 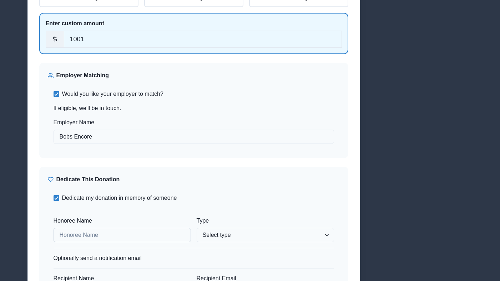 I want to click on input: Honoree Name, so click(x=122, y=235).